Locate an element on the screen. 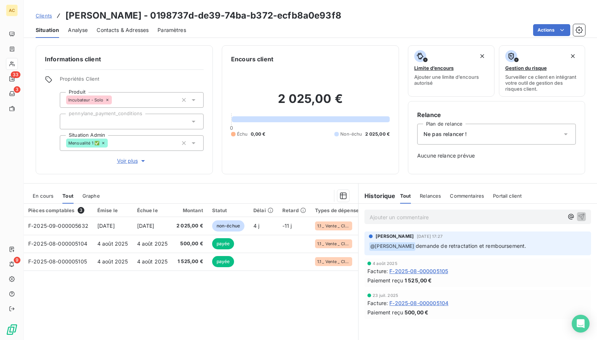  span: Clients is located at coordinates (44, 16).